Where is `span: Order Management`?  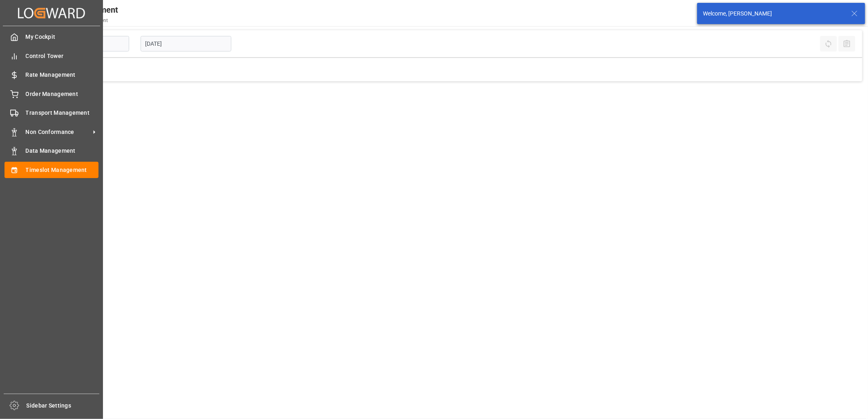 span: Order Management is located at coordinates (62, 94).